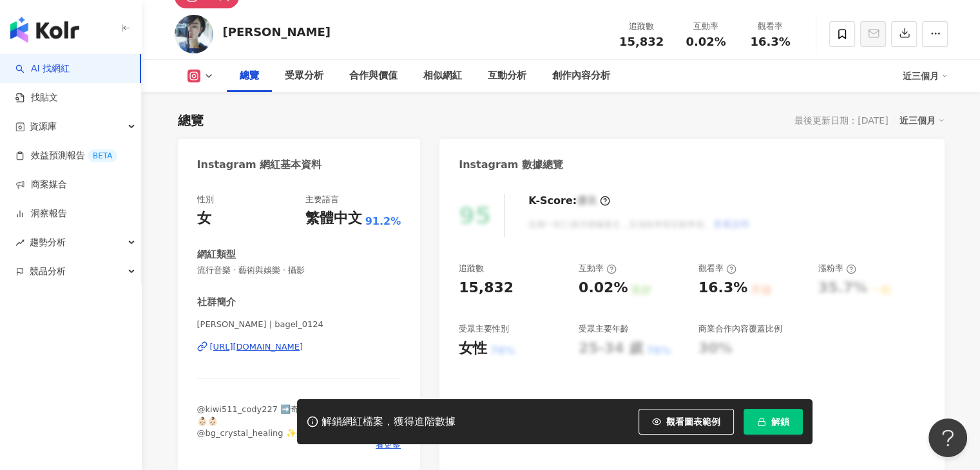  I want to click on div: 繁體中文, so click(334, 218).